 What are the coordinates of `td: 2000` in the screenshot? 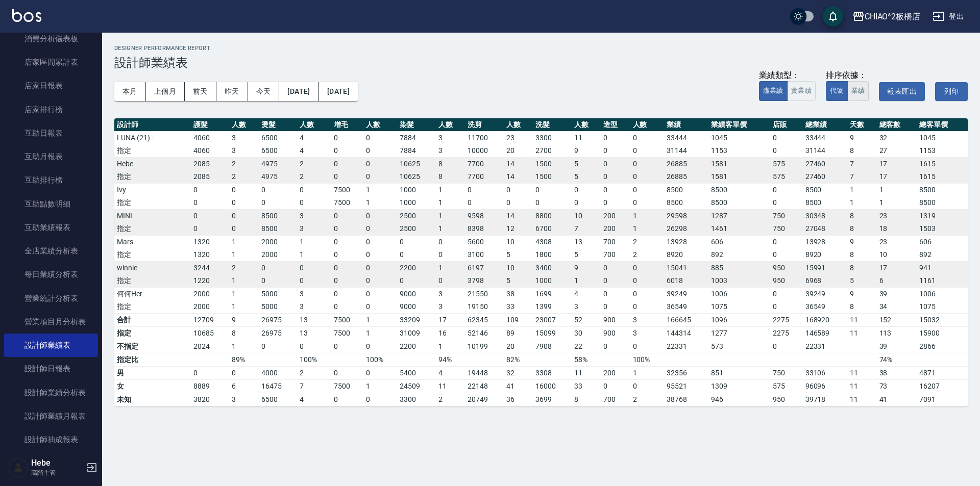 It's located at (278, 255).